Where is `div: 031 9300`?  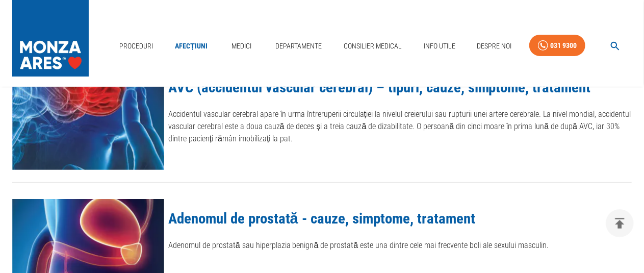
div: 031 9300 is located at coordinates (564, 46).